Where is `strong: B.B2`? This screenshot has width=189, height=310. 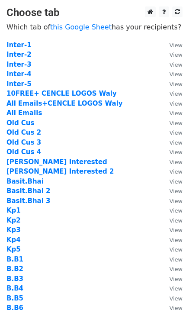 strong: B.B2 is located at coordinates (15, 269).